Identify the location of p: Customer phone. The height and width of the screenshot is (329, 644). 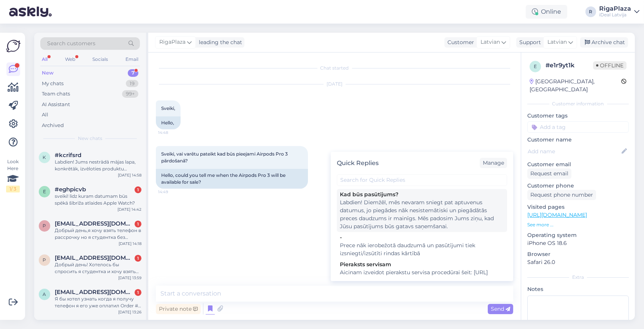
(578, 186).